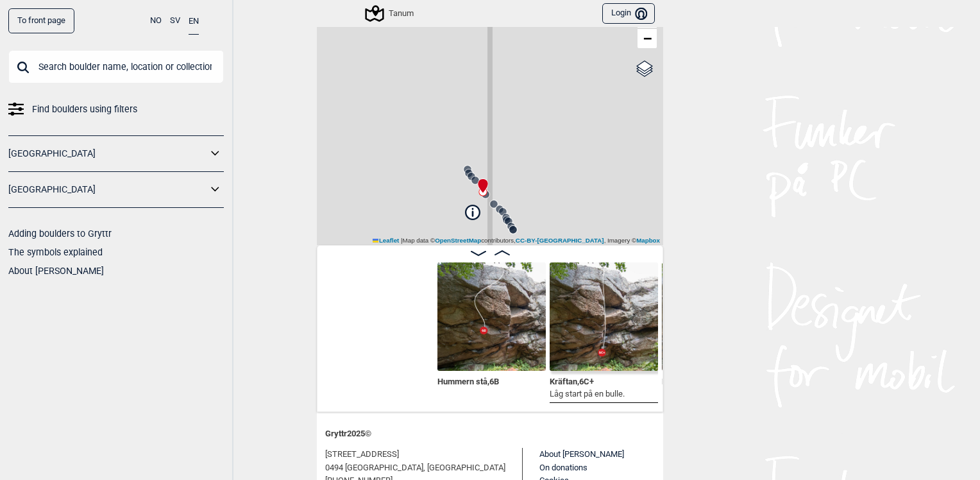  Describe the element at coordinates (516, 241) in the screenshot. I see `div: Map data © contributors, , Imagery ©` at that location.